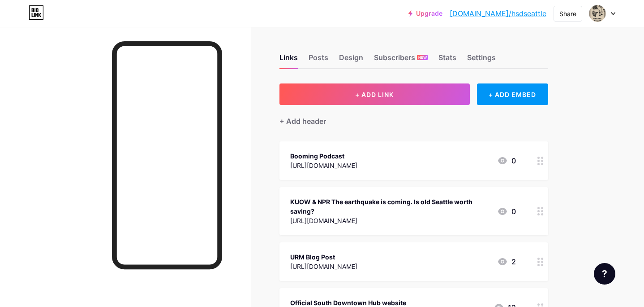  What do you see at coordinates (425, 13) in the screenshot?
I see `a: Upgrade` at bounding box center [425, 13].